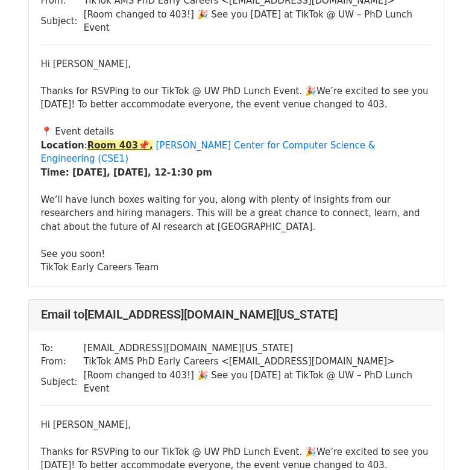 This screenshot has height=470, width=472. Describe the element at coordinates (236, 254) in the screenshot. I see `div: See you soon!` at that location.